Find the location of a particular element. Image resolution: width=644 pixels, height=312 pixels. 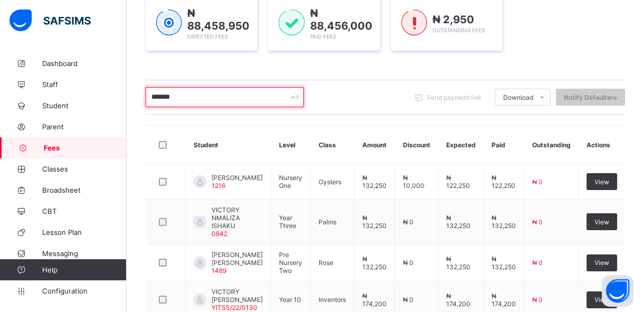

span: Rose is located at coordinates (326, 262).